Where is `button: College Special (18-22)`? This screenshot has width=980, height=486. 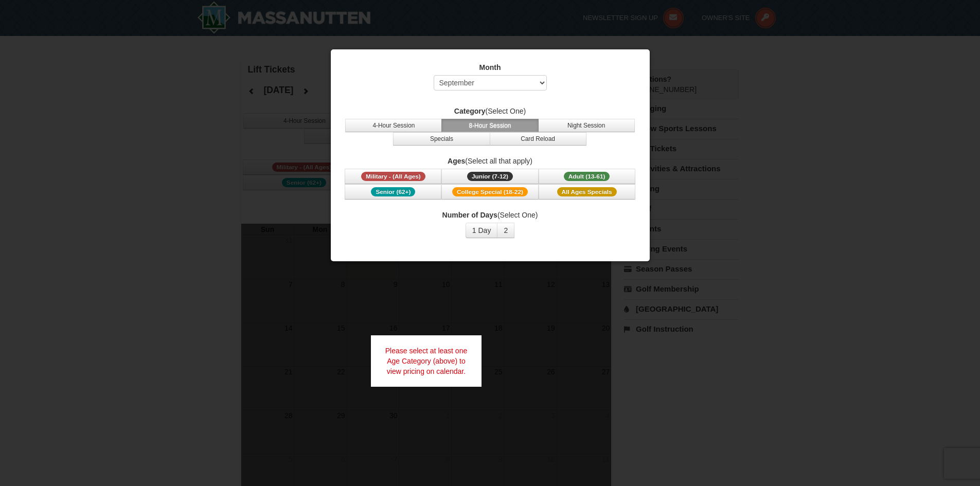 button: College Special (18-22) is located at coordinates (490, 192).